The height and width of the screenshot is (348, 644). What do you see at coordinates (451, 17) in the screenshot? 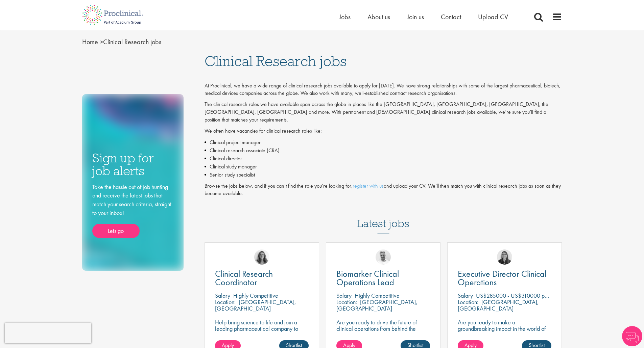
I see `a: Contact` at bounding box center [451, 17].